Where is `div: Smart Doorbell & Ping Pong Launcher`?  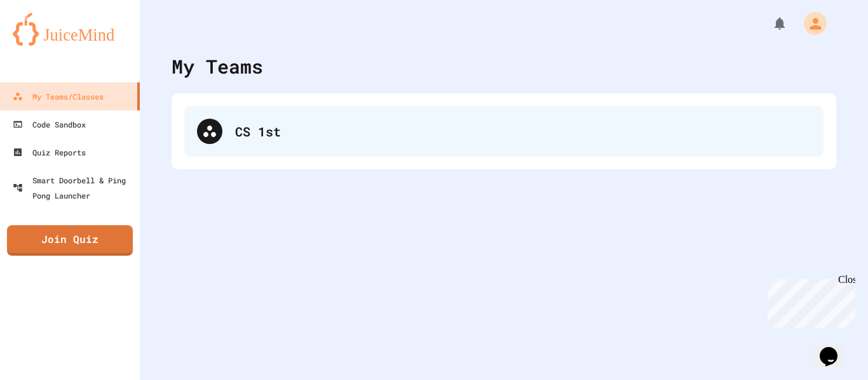
div: Smart Doorbell & Ping Pong Launcher is located at coordinates (74, 188).